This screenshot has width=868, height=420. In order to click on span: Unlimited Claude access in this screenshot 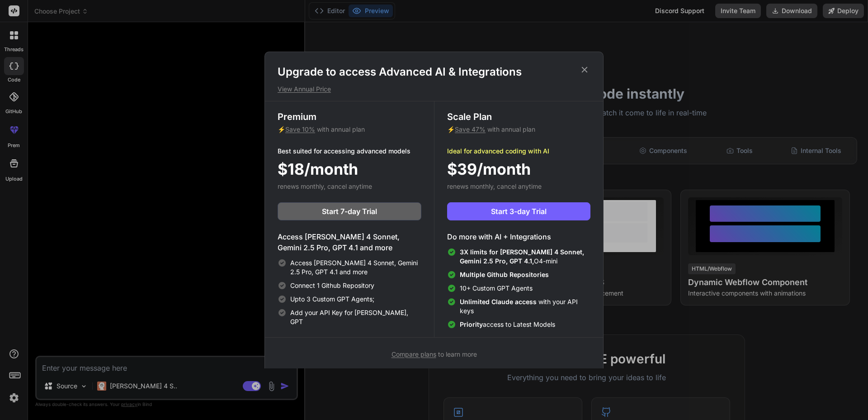, I will do `click(499, 302)`.